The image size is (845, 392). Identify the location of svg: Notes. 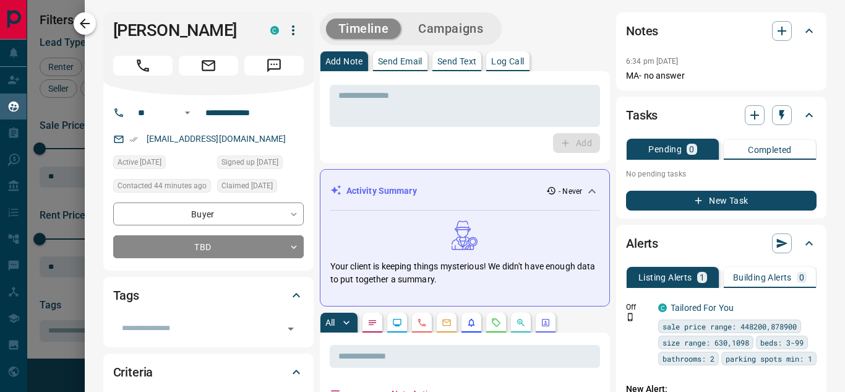
(373, 322).